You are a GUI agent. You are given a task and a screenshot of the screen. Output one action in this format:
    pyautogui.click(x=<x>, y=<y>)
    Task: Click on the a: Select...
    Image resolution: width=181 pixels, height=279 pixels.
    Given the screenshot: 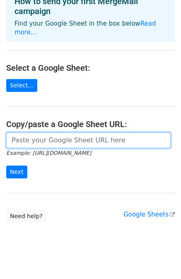 What is the action you would take?
    pyautogui.click(x=22, y=85)
    